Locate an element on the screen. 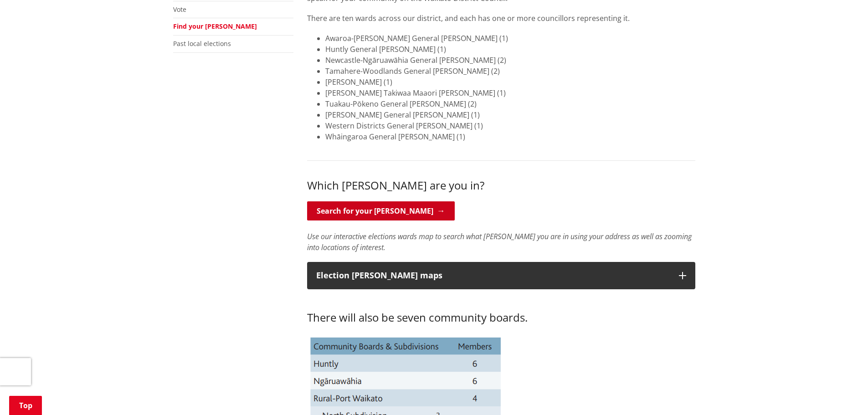 The width and height of the screenshot is (868, 415). a: Vote is located at coordinates (179, 9).